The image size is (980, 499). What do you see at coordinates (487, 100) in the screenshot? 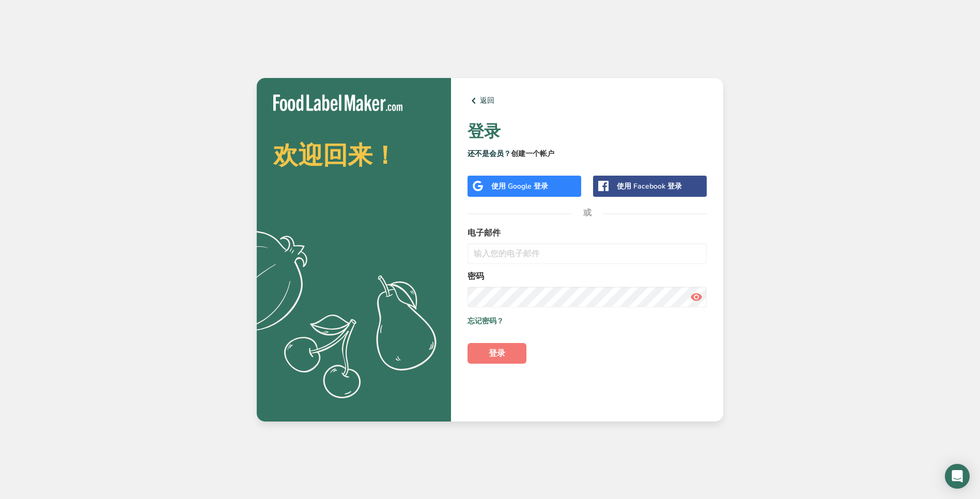
I see `font: 返回` at bounding box center [487, 100].